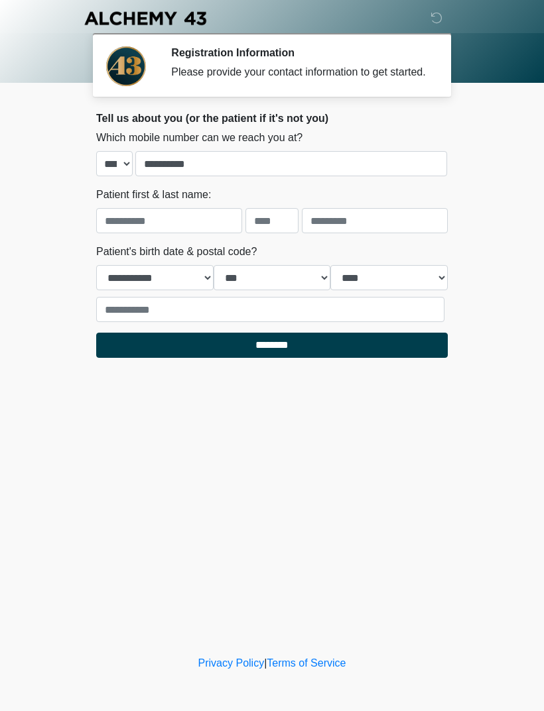  What do you see at coordinates (272, 118) in the screenshot?
I see `h2: Tell us about you (or the patient if it's not you)` at bounding box center [272, 118].